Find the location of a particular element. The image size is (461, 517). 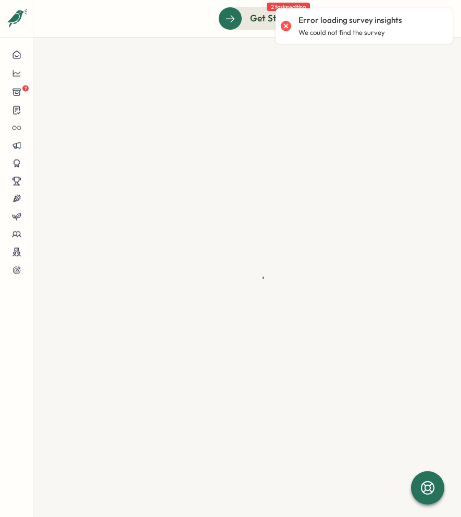

span: 2 tasks waiting is located at coordinates (288, 7).